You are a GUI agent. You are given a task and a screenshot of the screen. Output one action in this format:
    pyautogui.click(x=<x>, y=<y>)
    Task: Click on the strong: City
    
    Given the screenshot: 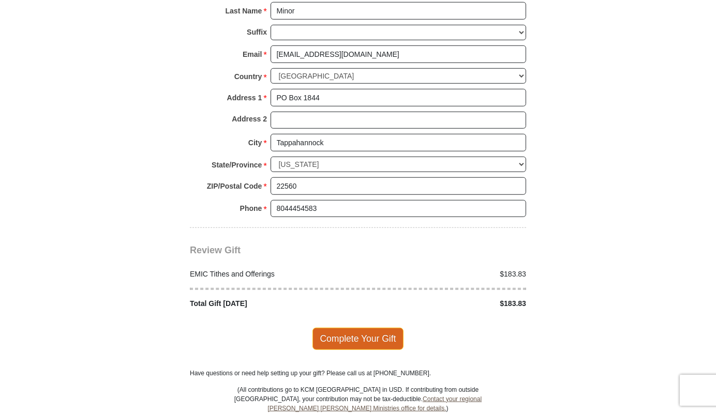 What is the action you would take?
    pyautogui.click(x=255, y=143)
    